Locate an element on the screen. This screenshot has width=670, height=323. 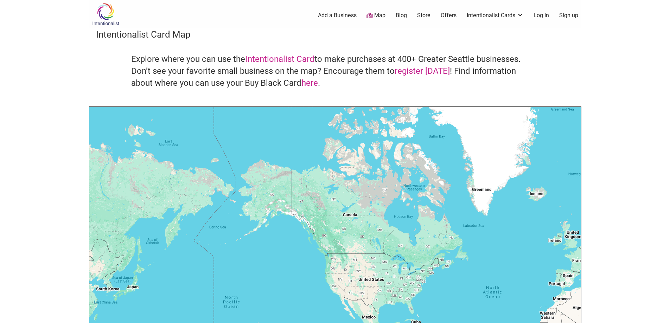
h4: Explore where you can use the to make purchases at 400+ Greater Seattle businesses. Don’t see you... is located at coordinates (335, 71).